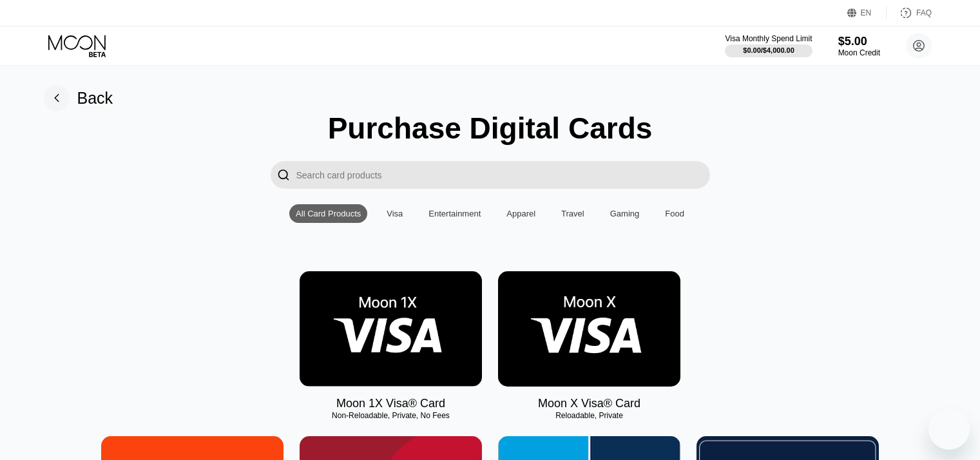 The image size is (980, 460). Describe the element at coordinates (573, 213) in the screenshot. I see `div: Travel` at that location.